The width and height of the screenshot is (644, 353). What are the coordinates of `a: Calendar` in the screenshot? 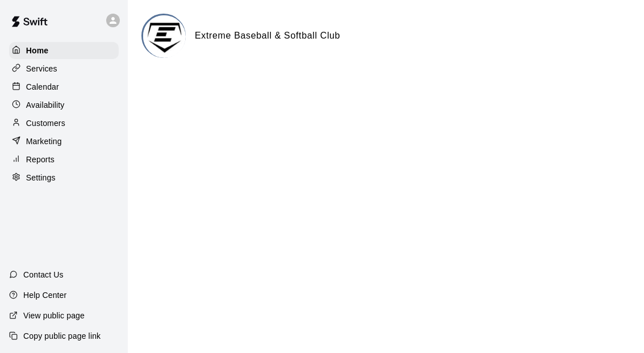 It's located at (64, 87).